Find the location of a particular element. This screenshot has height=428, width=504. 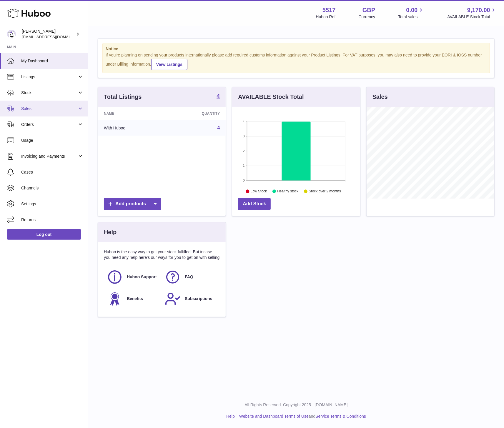

img: alessiavanzwolle@hotmail.com is located at coordinates (12, 34).